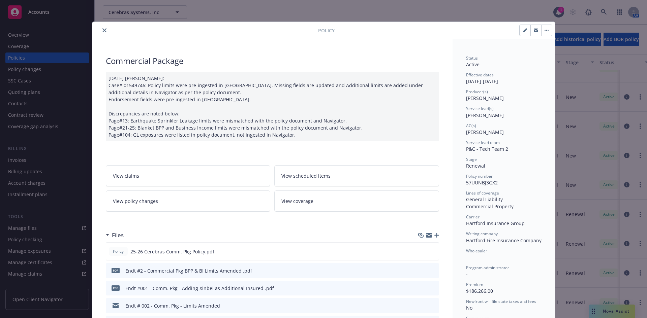 The height and width of the screenshot is (318, 647). I want to click on span: Program administrator, so click(487, 268).